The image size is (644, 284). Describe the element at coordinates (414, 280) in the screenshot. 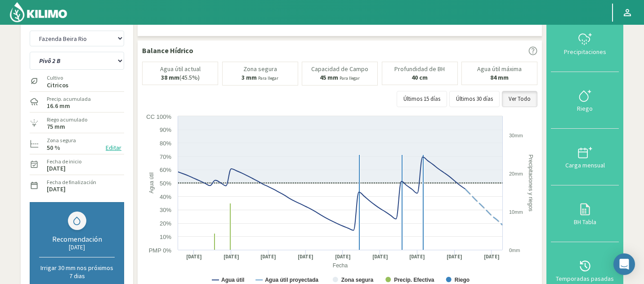

I see `text: Precip. Efectiva` at that location.